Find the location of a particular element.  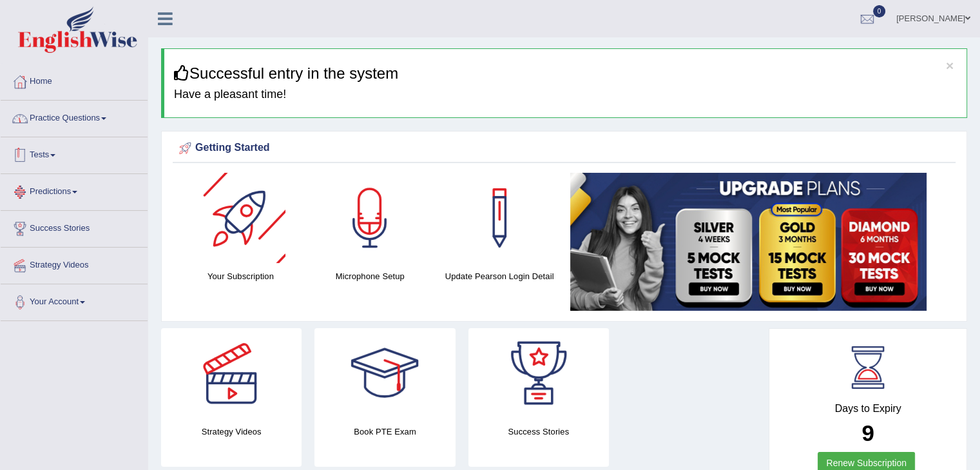

a: Home is located at coordinates (74, 80).